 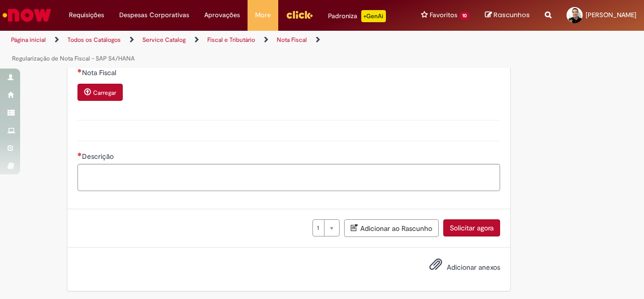 What do you see at coordinates (164, 40) in the screenshot?
I see `a: Service Catalog` at bounding box center [164, 40].